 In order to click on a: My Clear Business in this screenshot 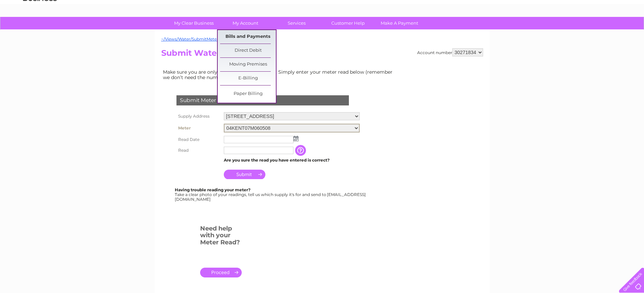, I will do `click(194, 23)`.